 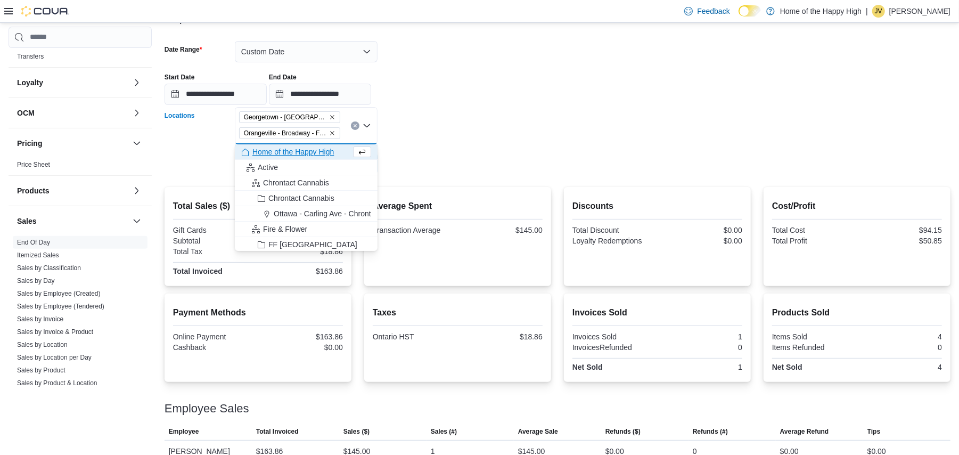 I want to click on input: Dark Mode, so click(x=750, y=11).